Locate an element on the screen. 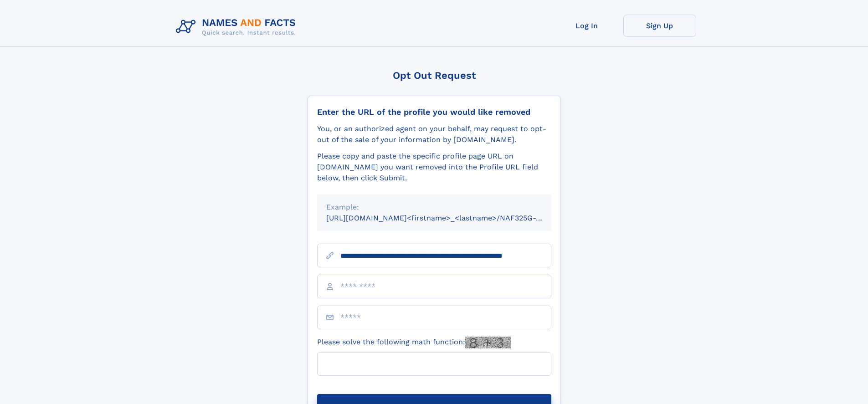 The width and height of the screenshot is (868, 404). img: Logo Names and Facts is located at coordinates (238, 27).